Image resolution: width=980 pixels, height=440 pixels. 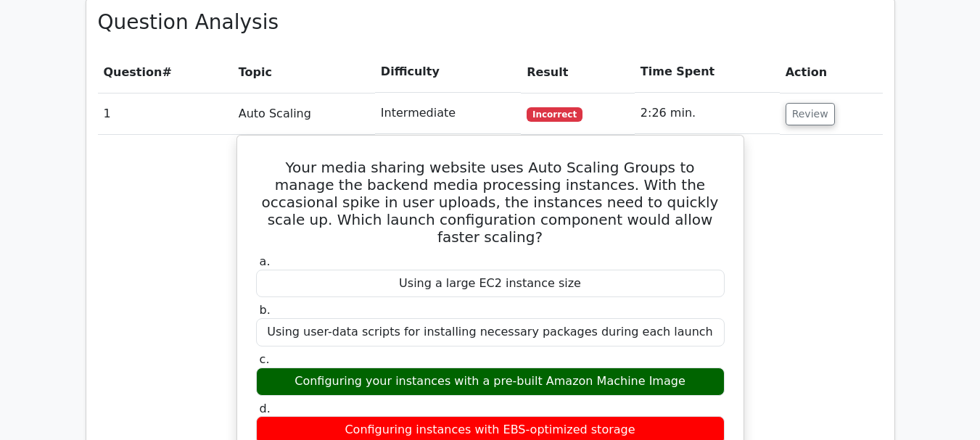 What do you see at coordinates (133, 72) in the screenshot?
I see `span: Question` at bounding box center [133, 72].